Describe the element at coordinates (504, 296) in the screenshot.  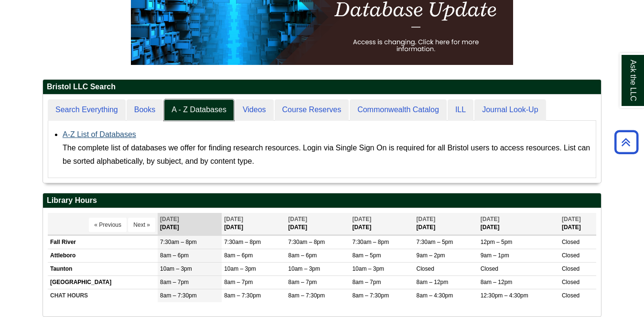
I see `span: 12:30pm – 4:30pm` at that location.